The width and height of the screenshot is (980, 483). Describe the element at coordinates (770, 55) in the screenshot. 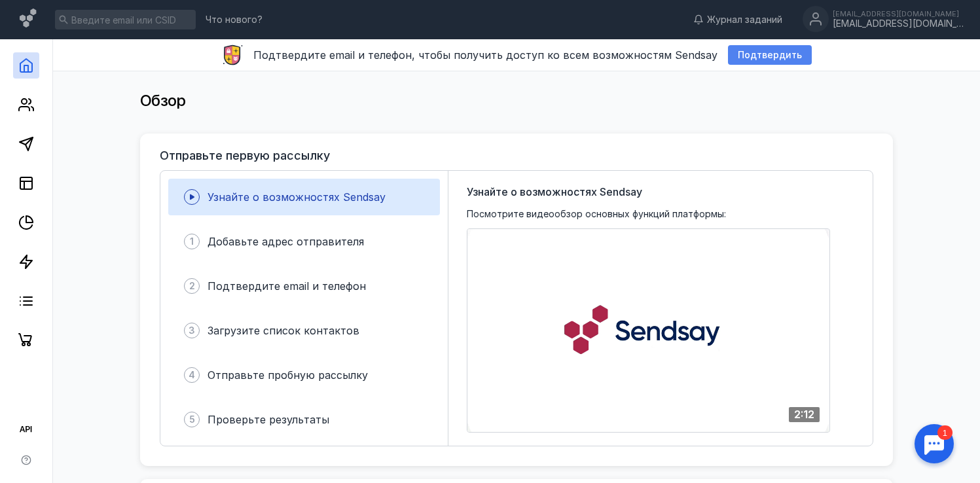

I see `button: Подтвердить` at that location.